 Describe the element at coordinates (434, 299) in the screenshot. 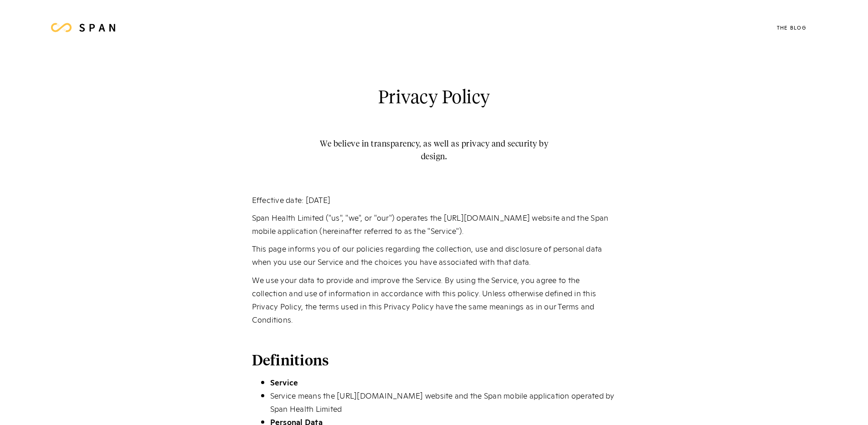

I see `p: We use your data to provide and improve the Service. By using the Service, you agree to the colle...` at that location.